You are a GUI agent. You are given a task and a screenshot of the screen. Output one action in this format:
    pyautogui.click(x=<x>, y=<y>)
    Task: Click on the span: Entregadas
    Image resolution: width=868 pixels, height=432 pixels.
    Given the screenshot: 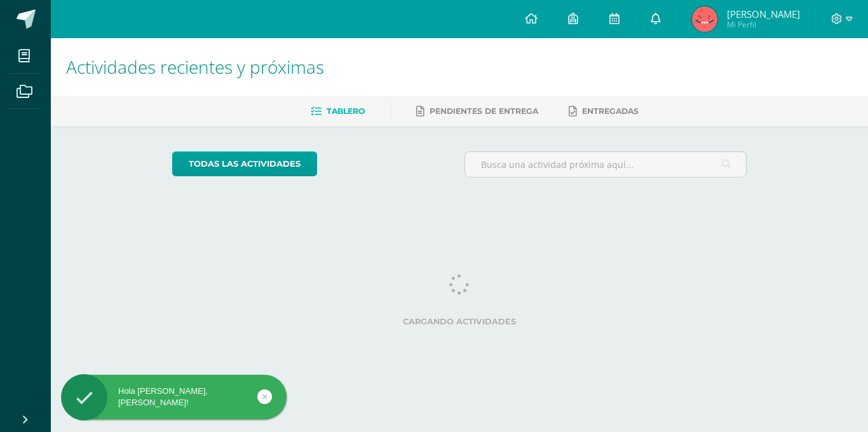 What is the action you would take?
    pyautogui.click(x=610, y=111)
    